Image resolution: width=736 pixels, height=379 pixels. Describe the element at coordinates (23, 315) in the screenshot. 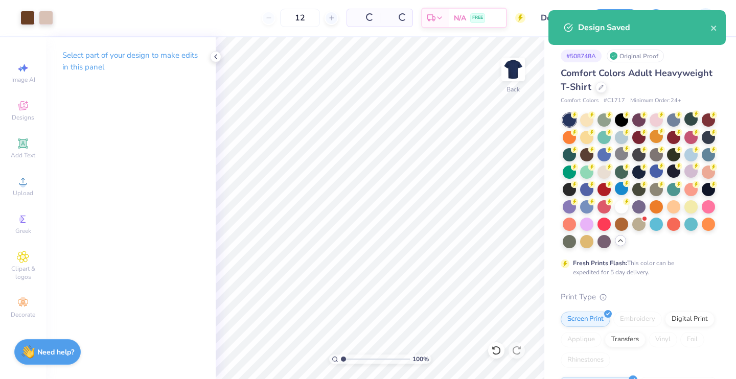

I see `span: Decorate` at that location.